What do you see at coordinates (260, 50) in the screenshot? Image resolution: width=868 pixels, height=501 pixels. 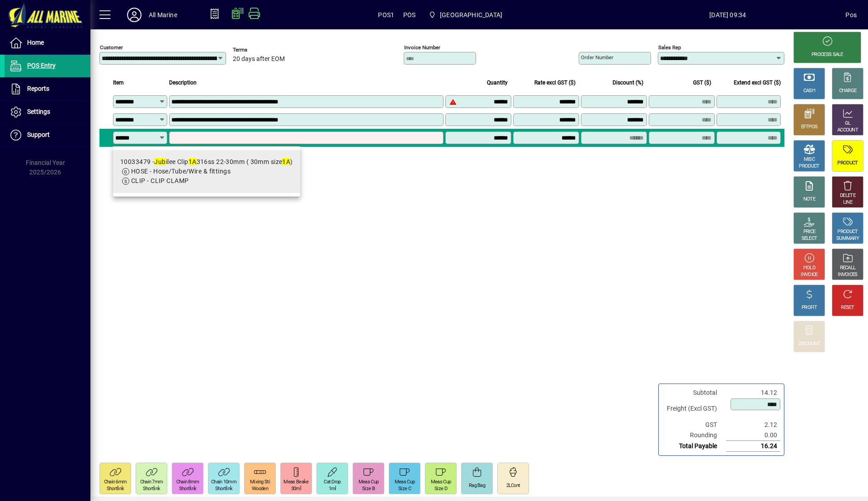 I see `span: Terms` at bounding box center [260, 50].